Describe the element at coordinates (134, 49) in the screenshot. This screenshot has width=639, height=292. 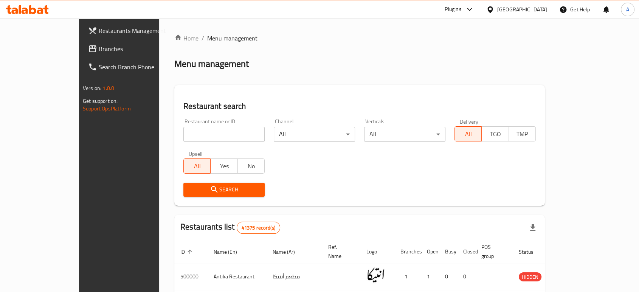
I see `a: Branches` at that location.